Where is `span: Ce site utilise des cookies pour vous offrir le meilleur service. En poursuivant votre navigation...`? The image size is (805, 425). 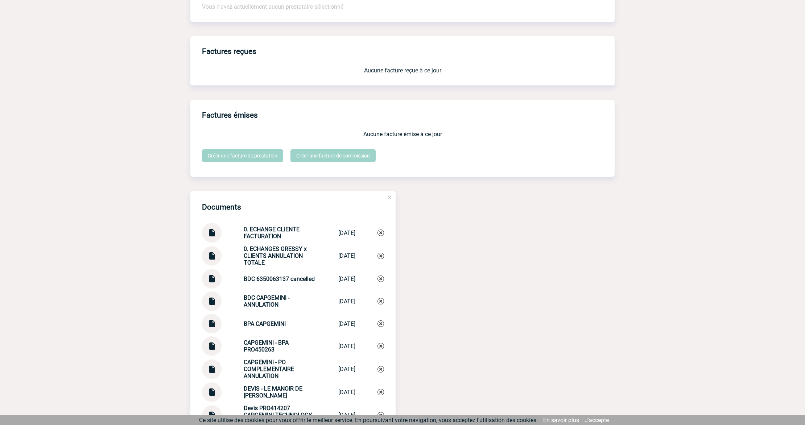
span: Ce site utilise des cookies pour vous offrir le meilleur service. En poursuivant votre navigation... is located at coordinates (368, 420).